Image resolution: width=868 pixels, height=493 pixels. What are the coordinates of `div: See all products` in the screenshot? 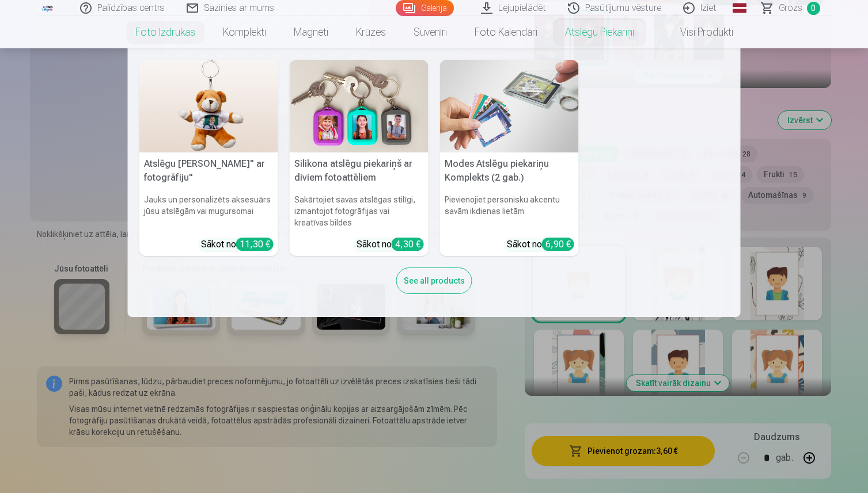 It's located at (434, 281).